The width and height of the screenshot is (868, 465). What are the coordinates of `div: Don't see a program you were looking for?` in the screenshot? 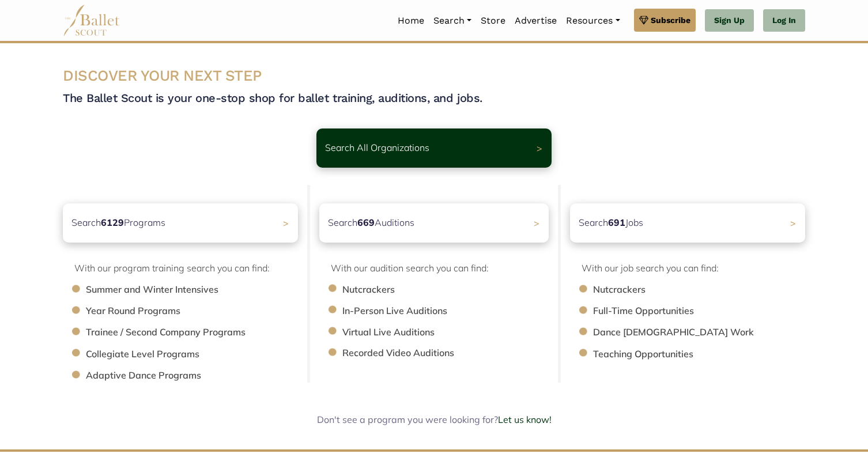 It's located at (434, 420).